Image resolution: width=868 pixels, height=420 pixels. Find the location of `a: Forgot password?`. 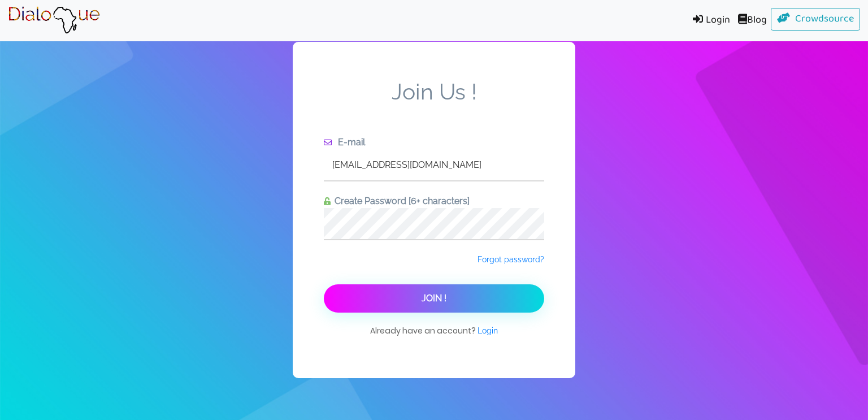

a: Forgot password? is located at coordinates (511, 260).